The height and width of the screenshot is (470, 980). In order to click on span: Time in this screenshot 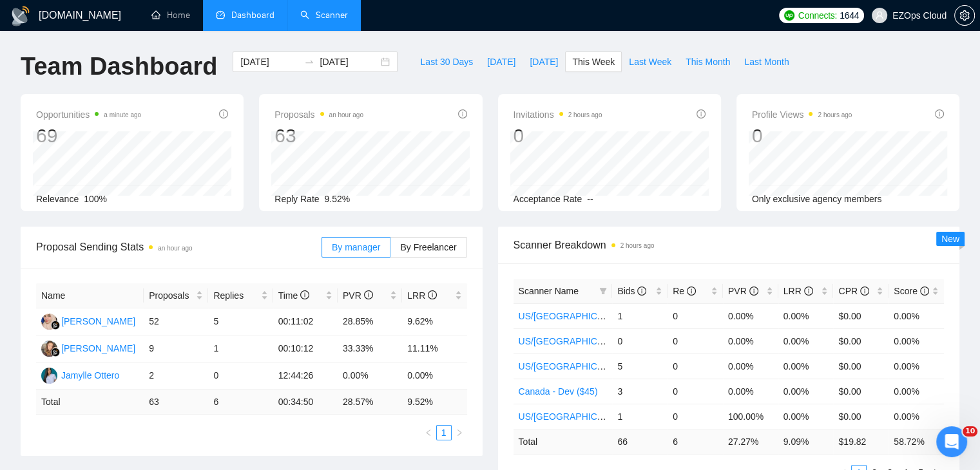, I will do `click(293, 296)`.